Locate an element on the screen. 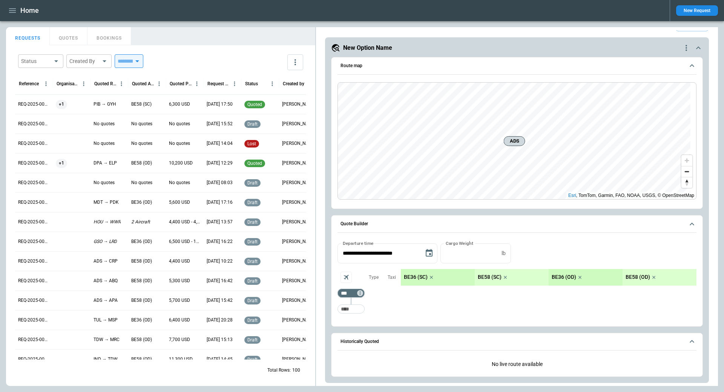  p: REQ-2025-000252 is located at coordinates (34, 222).